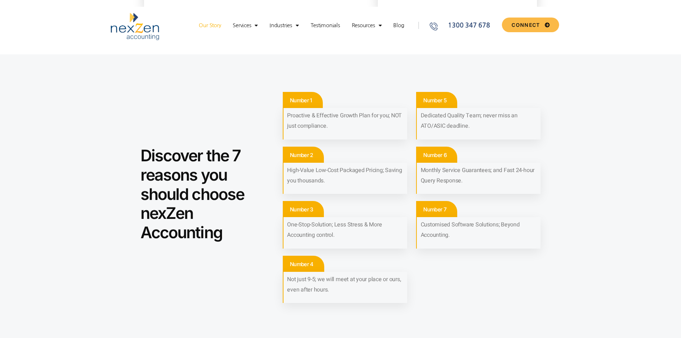 The height and width of the screenshot is (338, 681). I want to click on a: Resources, so click(367, 25).